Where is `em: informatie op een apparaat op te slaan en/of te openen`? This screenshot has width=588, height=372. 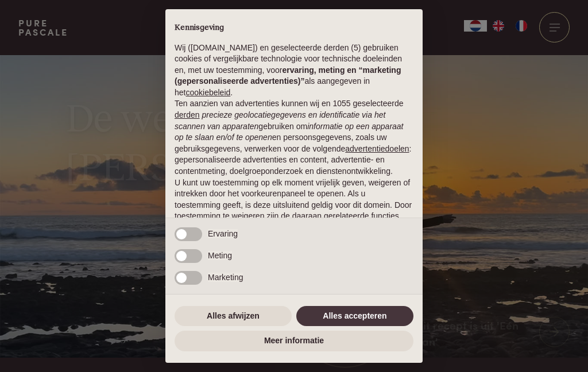
em: informatie op een apparaat op te slaan en/of te openen is located at coordinates (289, 132).